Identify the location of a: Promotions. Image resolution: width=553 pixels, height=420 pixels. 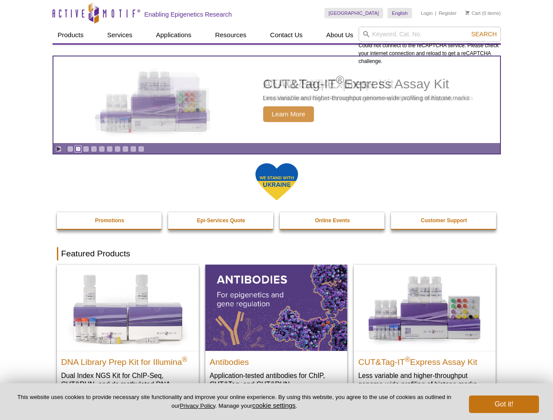
(110, 221).